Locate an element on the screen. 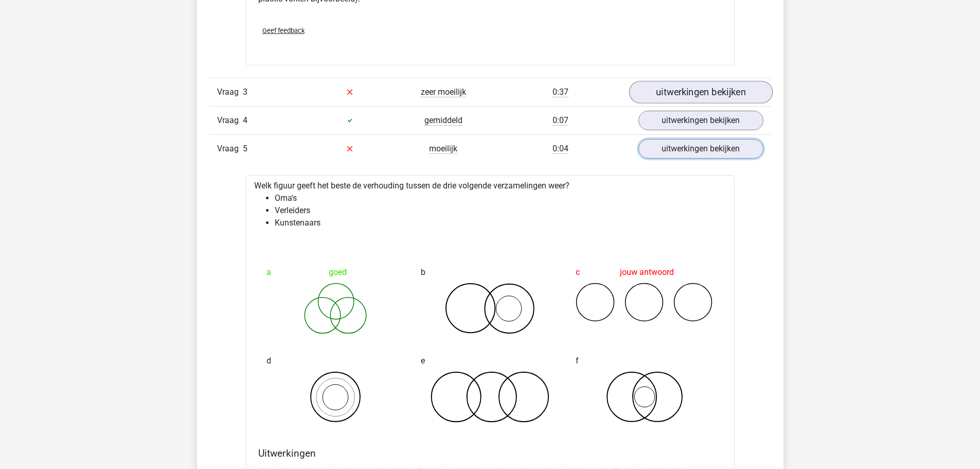  span: d is located at coordinates (269, 360).